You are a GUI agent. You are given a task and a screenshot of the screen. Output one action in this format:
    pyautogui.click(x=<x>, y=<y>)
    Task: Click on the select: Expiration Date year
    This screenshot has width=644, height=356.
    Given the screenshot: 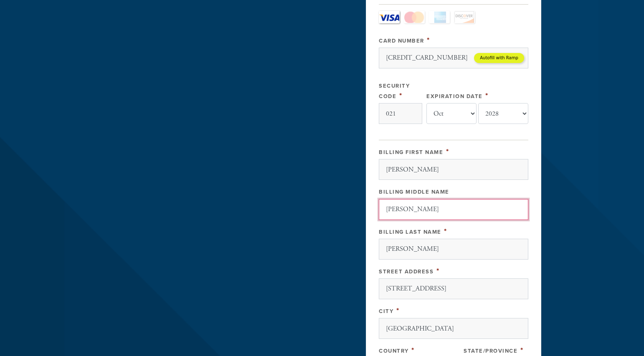 What is the action you would take?
    pyautogui.click(x=503, y=113)
    